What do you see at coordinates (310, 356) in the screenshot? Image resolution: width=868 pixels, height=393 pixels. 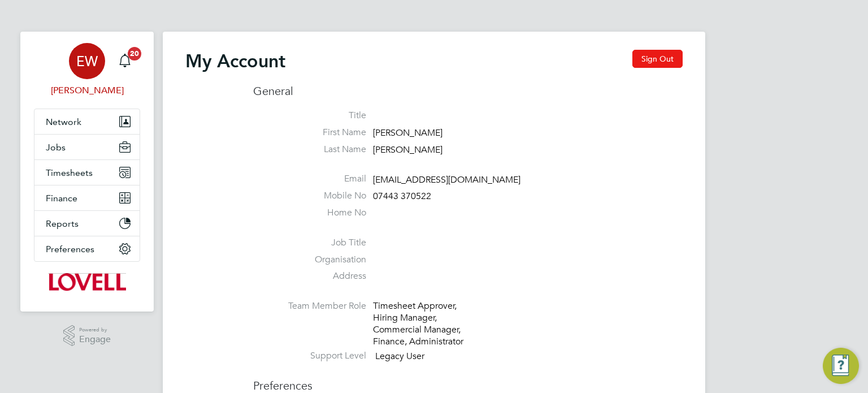 I see `label: Support Level` at bounding box center [310, 356].